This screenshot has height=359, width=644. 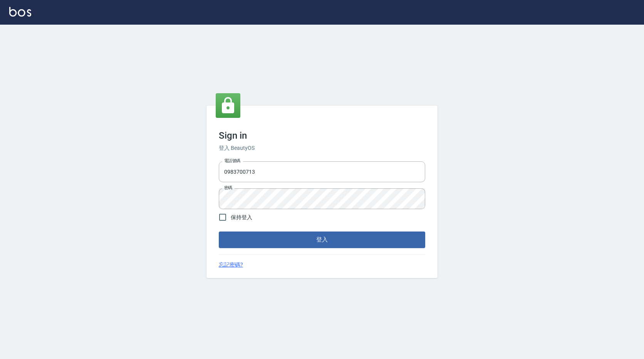 I want to click on label: 電話號碼, so click(x=232, y=160).